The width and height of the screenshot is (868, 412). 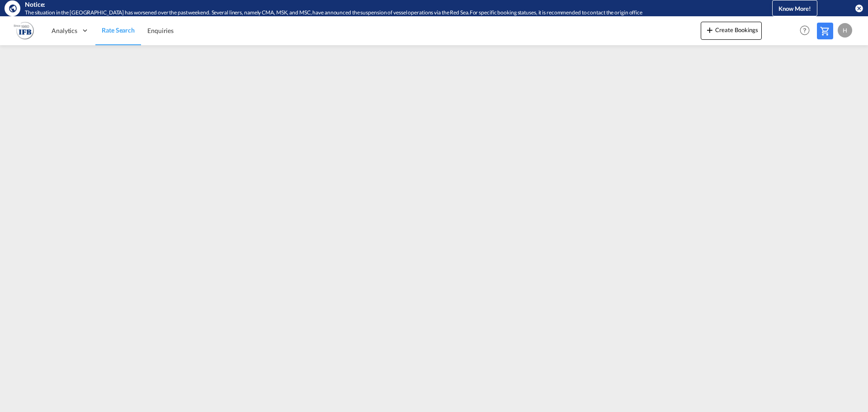 What do you see at coordinates (70, 30) in the screenshot?
I see `div: Analytics` at bounding box center [70, 30].